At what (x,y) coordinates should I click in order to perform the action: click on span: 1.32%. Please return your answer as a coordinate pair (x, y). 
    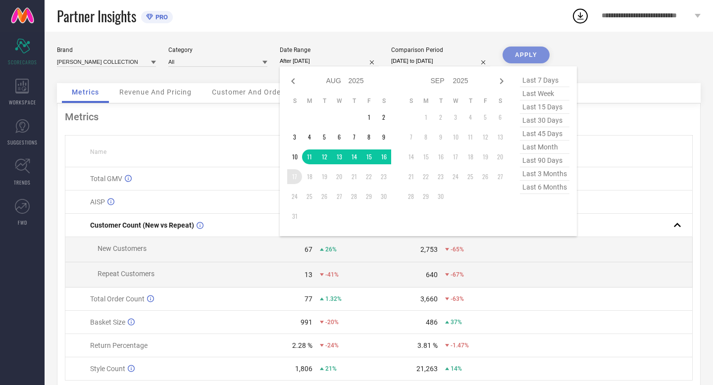
    Looking at the image, I should click on (333, 299).